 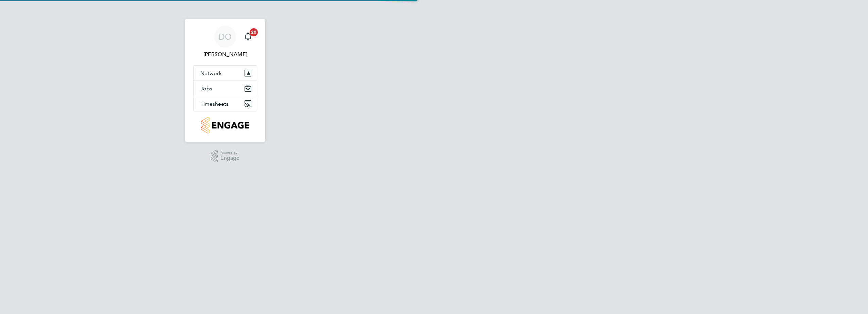 I want to click on span: DO, so click(x=225, y=36).